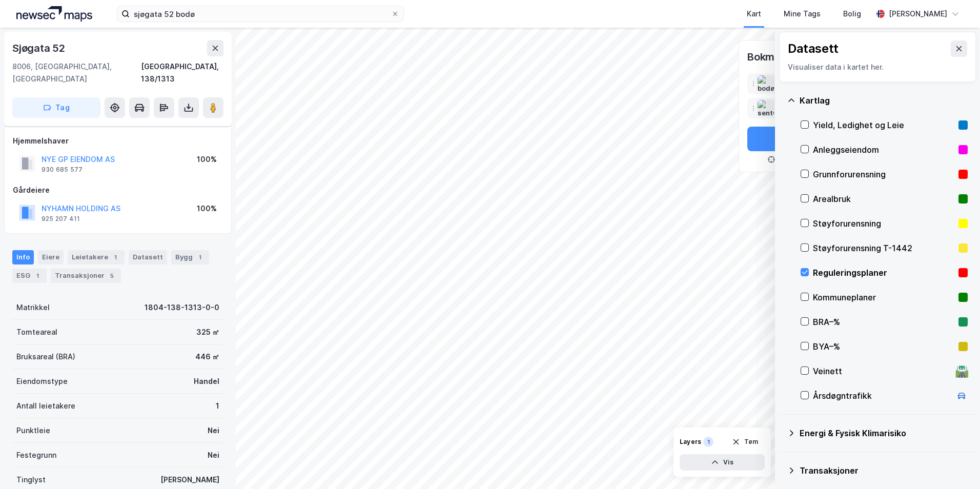 This screenshot has height=489, width=980. What do you see at coordinates (30, 276) in the screenshot?
I see `div: ESG` at bounding box center [30, 276].